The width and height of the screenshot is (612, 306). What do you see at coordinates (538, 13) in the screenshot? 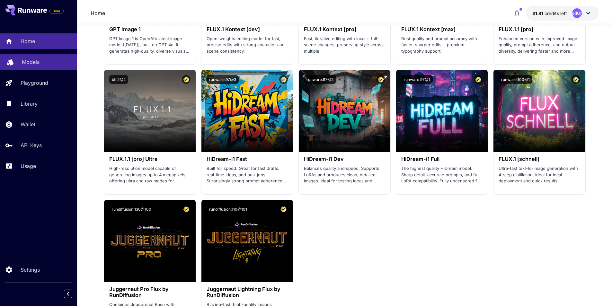
I see `span: $1.81` at bounding box center [538, 13].